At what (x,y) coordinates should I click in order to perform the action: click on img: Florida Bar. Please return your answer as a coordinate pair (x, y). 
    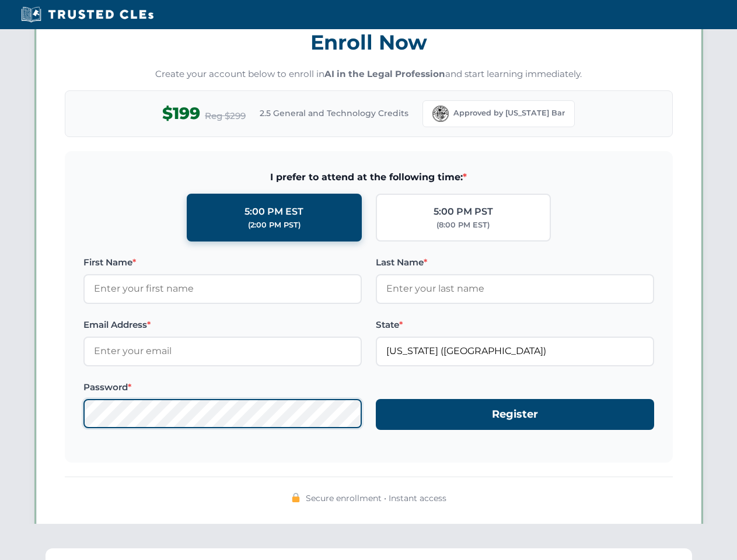
    Looking at the image, I should click on (440, 114).